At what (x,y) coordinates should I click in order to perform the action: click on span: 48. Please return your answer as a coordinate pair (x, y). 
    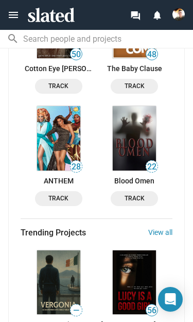
    Looking at the image, I should click on (152, 55).